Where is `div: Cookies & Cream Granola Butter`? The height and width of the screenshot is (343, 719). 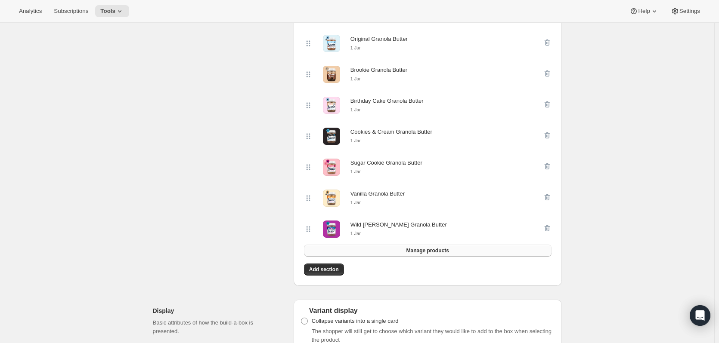
div: Cookies & Cream Granola Butter is located at coordinates (391, 132).